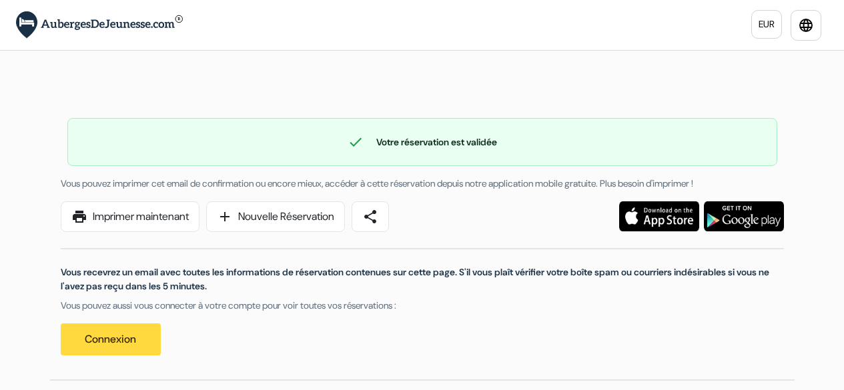  Describe the element at coordinates (130, 217) in the screenshot. I see `a: printImprimer maintenant` at that location.